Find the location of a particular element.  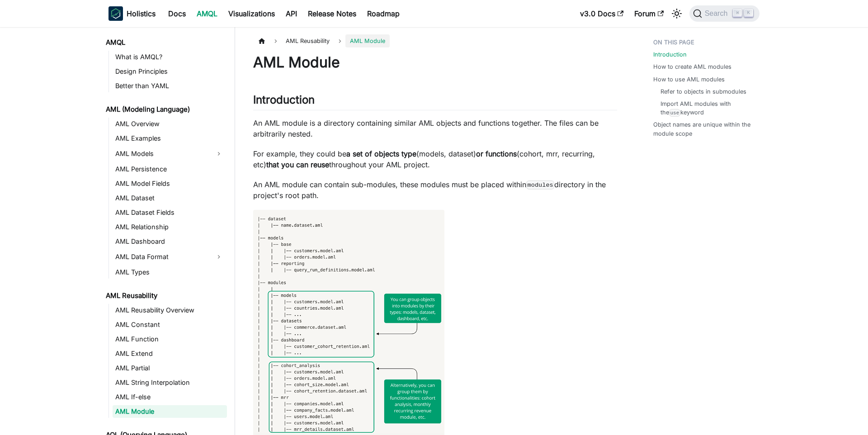

a: v3.0 Docs is located at coordinates (602, 14).